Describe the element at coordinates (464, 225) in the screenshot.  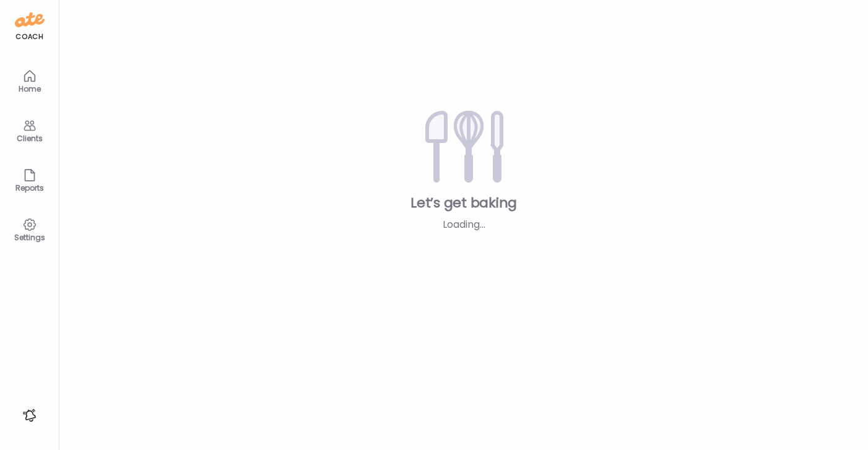
I see `div: Loading...` at that location.